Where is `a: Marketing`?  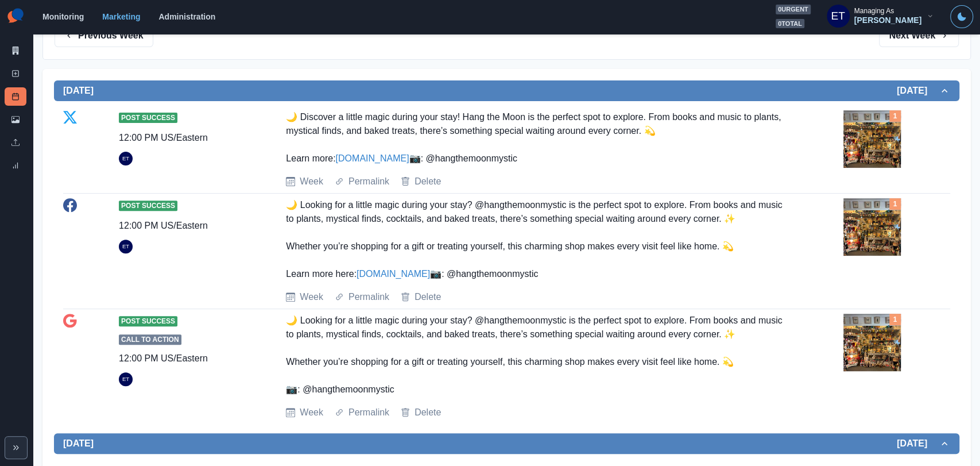 a: Marketing is located at coordinates (121, 17).